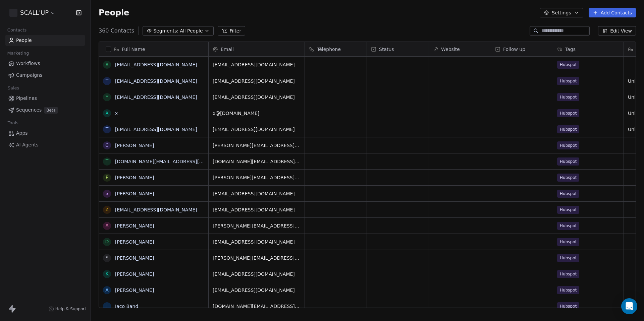 The width and height of the screenshot is (644, 321). I want to click on button: Filter, so click(231, 31).